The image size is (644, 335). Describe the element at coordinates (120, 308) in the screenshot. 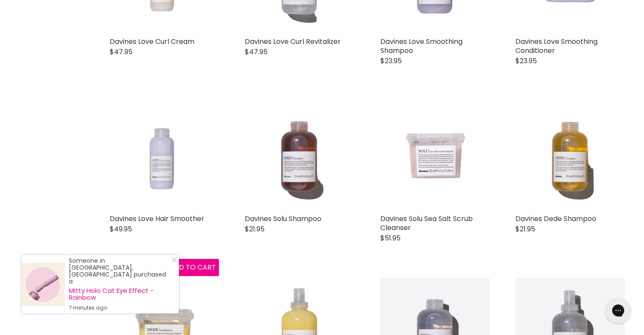

I see `small: 7 minutes ago` at that location.